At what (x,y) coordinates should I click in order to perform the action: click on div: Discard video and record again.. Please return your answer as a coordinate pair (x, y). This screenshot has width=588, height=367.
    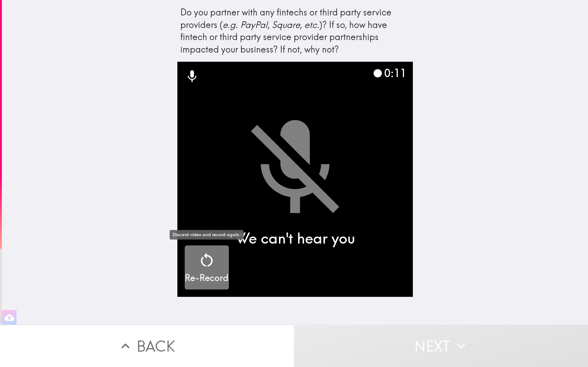
    Looking at the image, I should click on (207, 235).